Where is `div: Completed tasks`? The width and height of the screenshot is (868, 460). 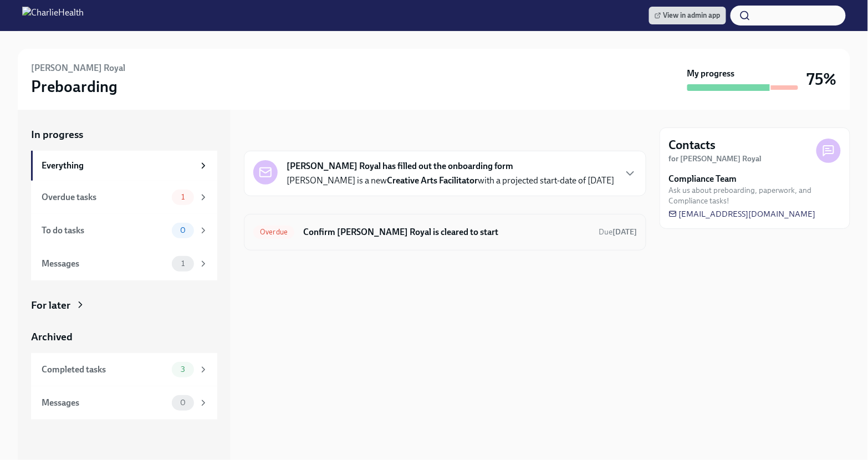 div: Completed tasks is located at coordinates (104, 370).